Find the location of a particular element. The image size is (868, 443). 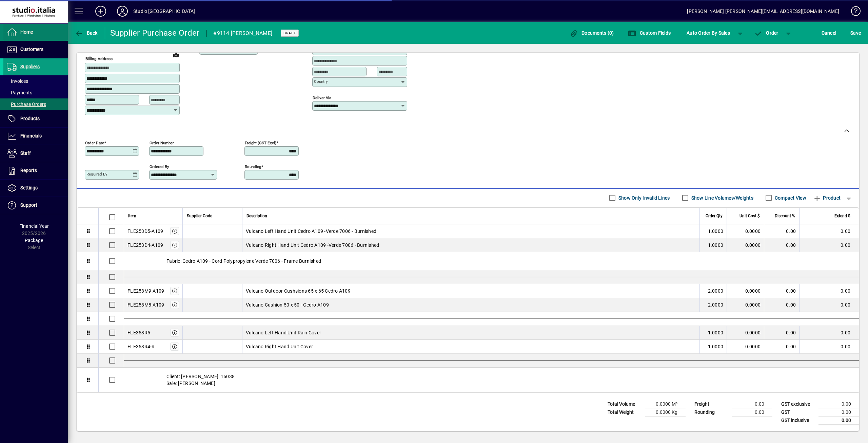

span: Item is located at coordinates (132, 216).